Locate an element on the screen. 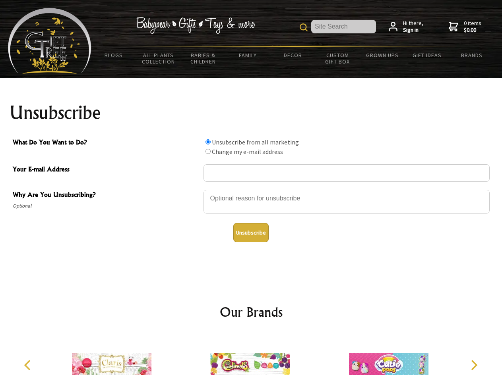  span: Why Are You Unsubscribing? is located at coordinates (106, 195).